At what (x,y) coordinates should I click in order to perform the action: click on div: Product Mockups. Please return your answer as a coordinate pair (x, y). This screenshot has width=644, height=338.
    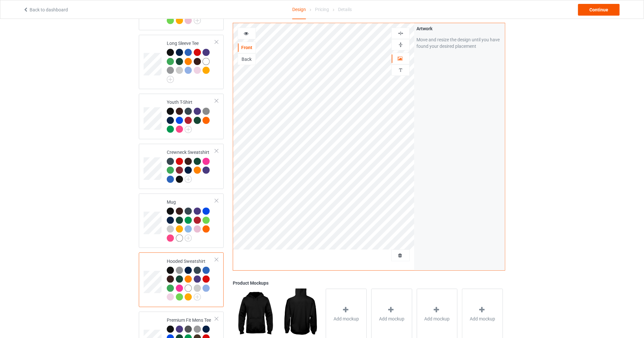
    Looking at the image, I should click on (369, 283).